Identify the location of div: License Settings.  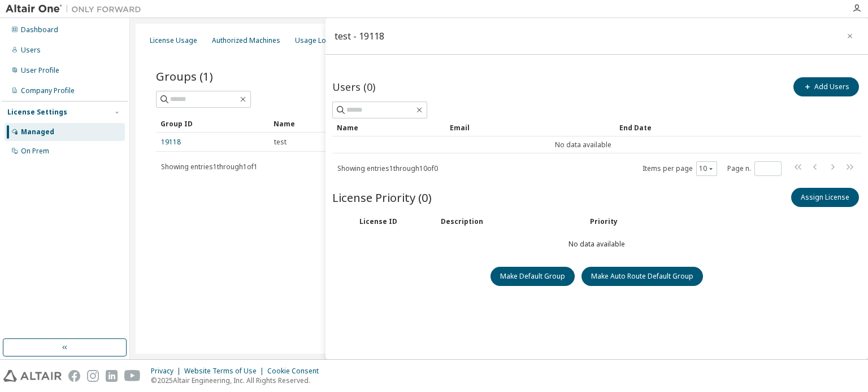
(37, 113).